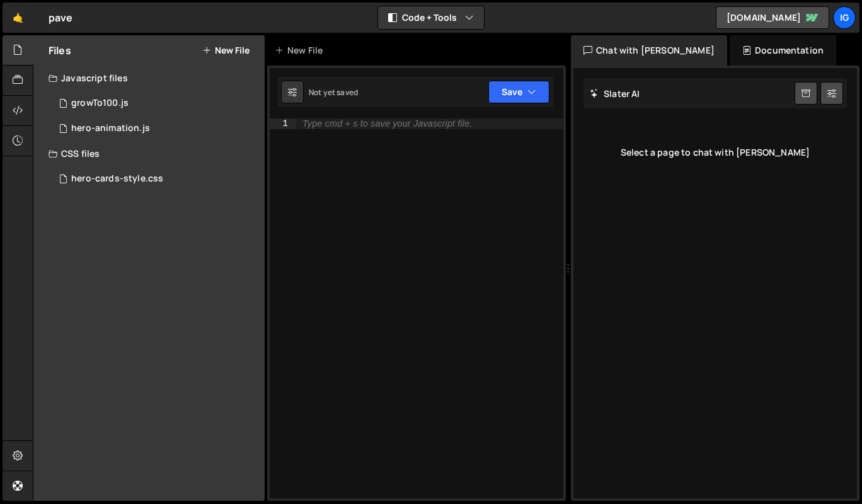 The height and width of the screenshot is (504, 862). I want to click on button: Code + Tools, so click(431, 18).